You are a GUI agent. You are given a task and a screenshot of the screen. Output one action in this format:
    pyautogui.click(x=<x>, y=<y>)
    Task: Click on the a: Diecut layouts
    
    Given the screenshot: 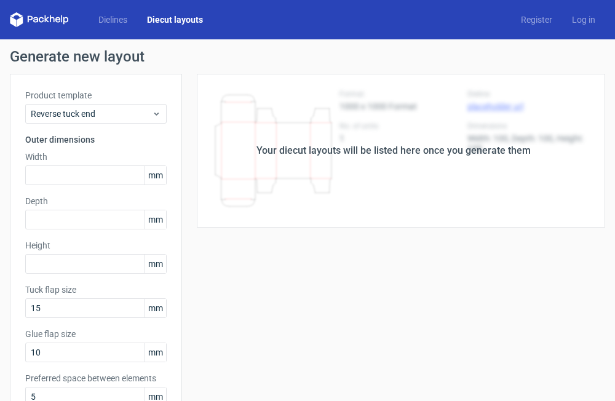 What is the action you would take?
    pyautogui.click(x=175, y=20)
    